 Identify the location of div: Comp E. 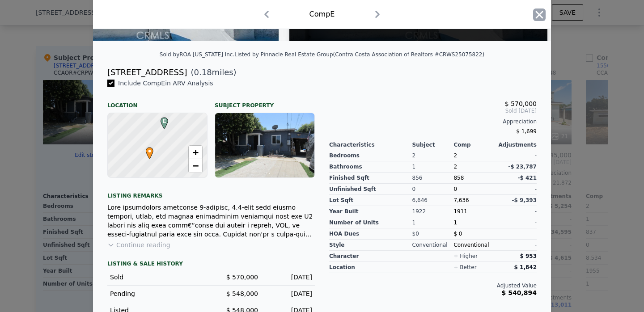
(322, 14).